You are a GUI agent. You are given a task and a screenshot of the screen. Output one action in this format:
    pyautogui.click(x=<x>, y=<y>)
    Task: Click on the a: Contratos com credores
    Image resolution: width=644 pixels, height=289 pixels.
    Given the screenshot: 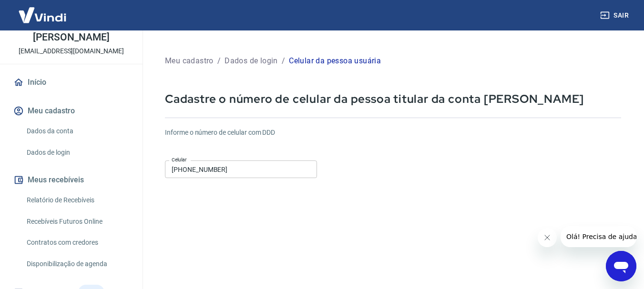 What is the action you would take?
    pyautogui.click(x=77, y=242)
    